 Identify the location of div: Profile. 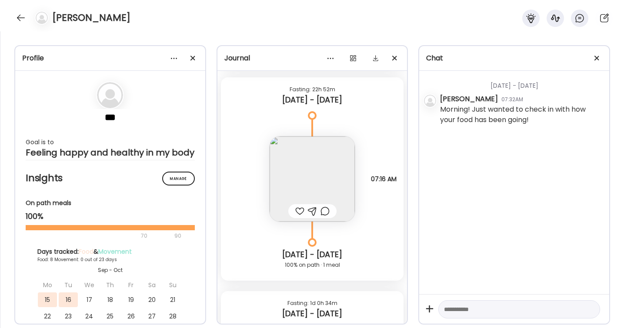
(110, 58).